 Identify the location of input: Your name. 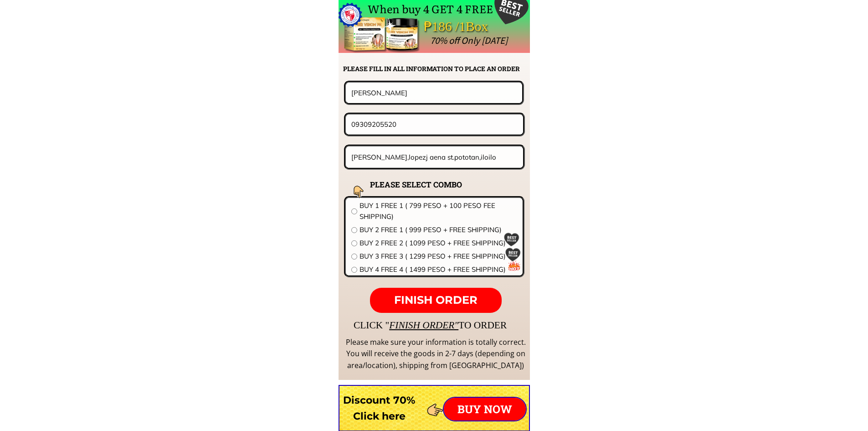
(434, 93).